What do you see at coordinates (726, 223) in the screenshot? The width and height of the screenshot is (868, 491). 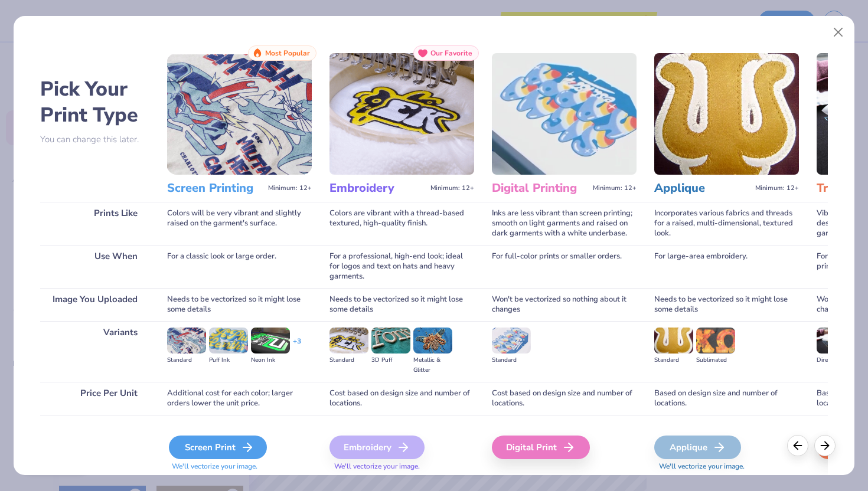 I see `div: Incorporates various fabrics and threads for a raised, multi-dimensional, textured look.` at bounding box center [726, 223].